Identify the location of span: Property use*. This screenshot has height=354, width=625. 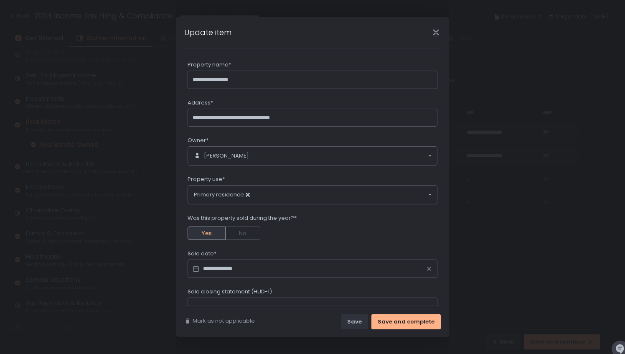
(206, 179).